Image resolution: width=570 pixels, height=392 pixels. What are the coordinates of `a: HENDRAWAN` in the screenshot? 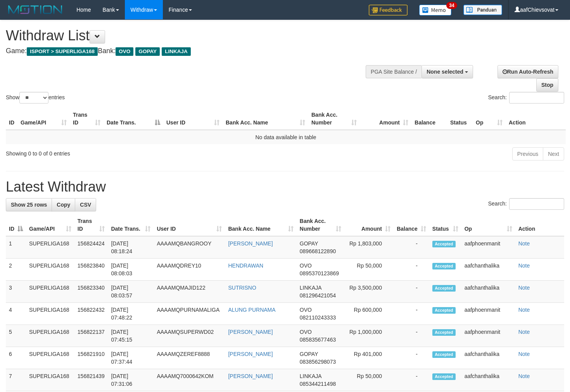 It's located at (246, 266).